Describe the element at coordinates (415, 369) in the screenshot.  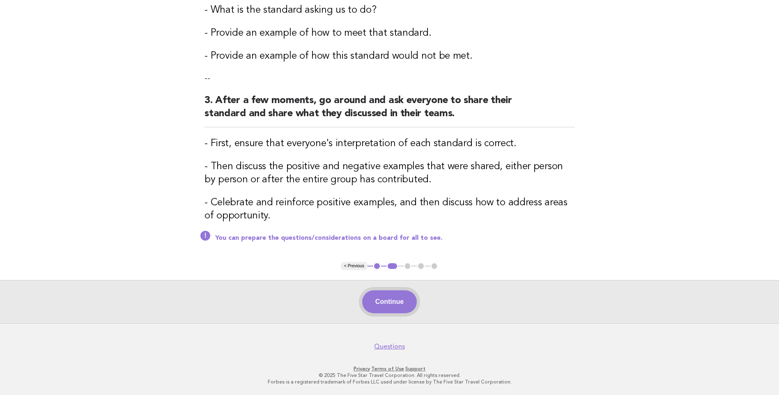
I see `a: Support` at that location.